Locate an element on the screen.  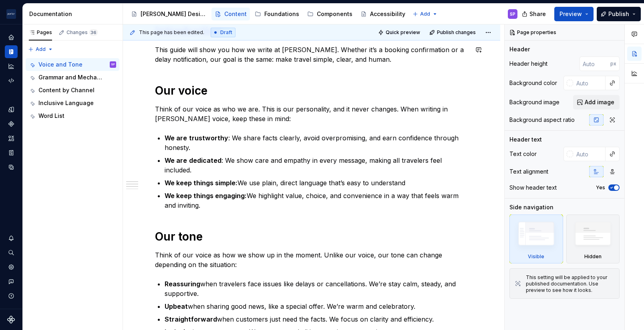
div: Header is located at coordinates (519, 49).